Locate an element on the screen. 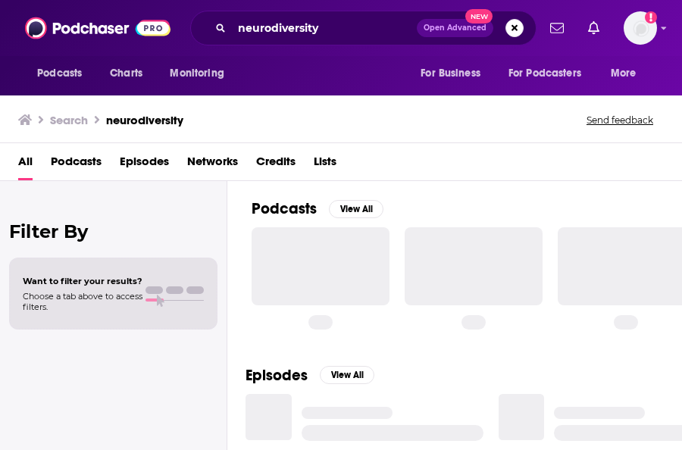 The width and height of the screenshot is (682, 450). span: Open Advanced is located at coordinates (454, 28).